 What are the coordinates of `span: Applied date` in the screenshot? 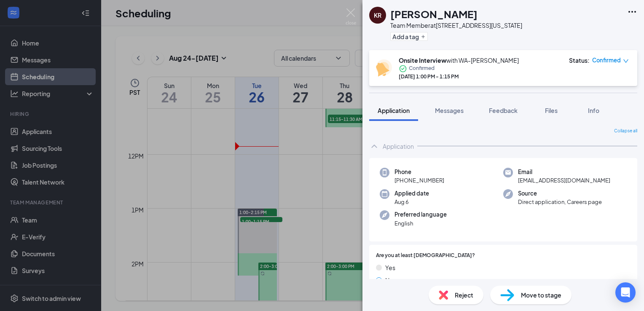 It's located at (411, 194).